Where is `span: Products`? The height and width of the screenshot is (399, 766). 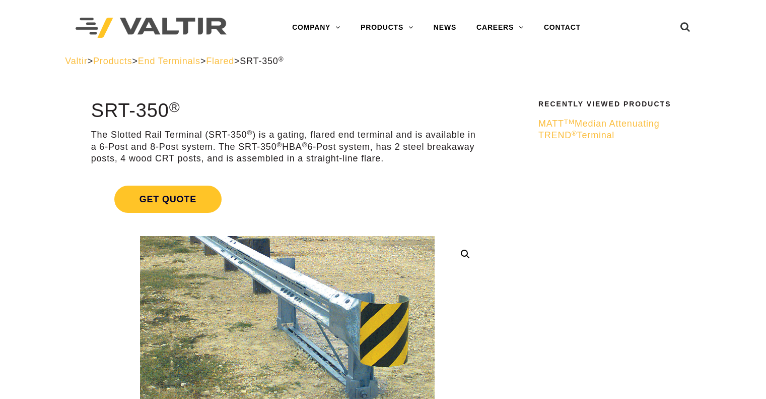 span: Products is located at coordinates (112, 61).